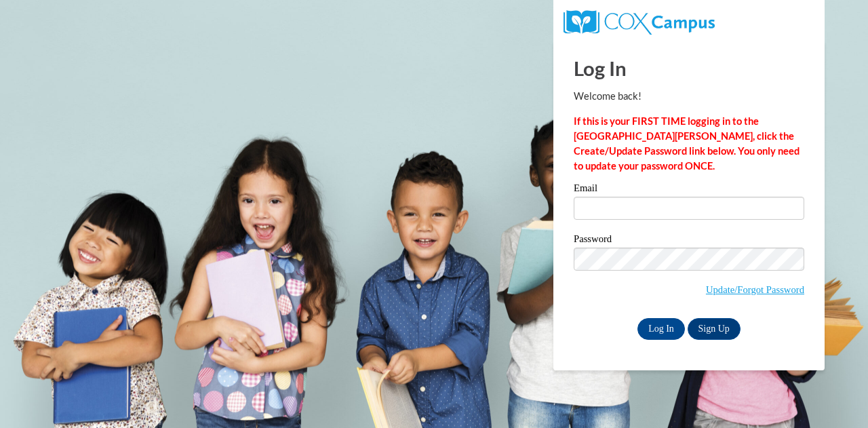 The image size is (868, 428). What do you see at coordinates (689, 241) in the screenshot?
I see `label: Password` at bounding box center [689, 241].